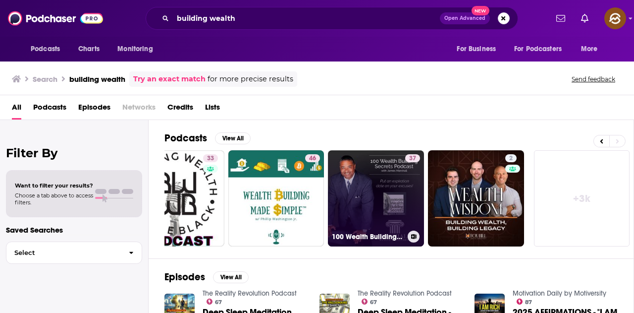  I want to click on a: Credits, so click(180, 109).